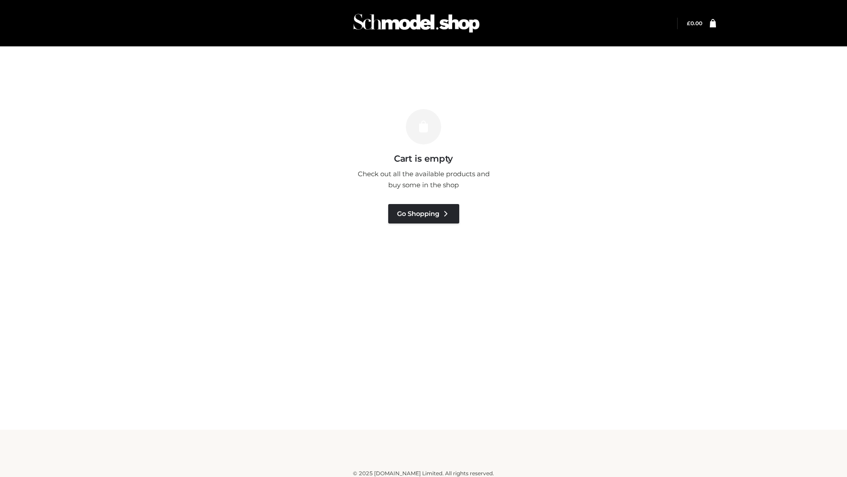 This screenshot has height=477, width=847. I want to click on a: £0.00, so click(695, 23).